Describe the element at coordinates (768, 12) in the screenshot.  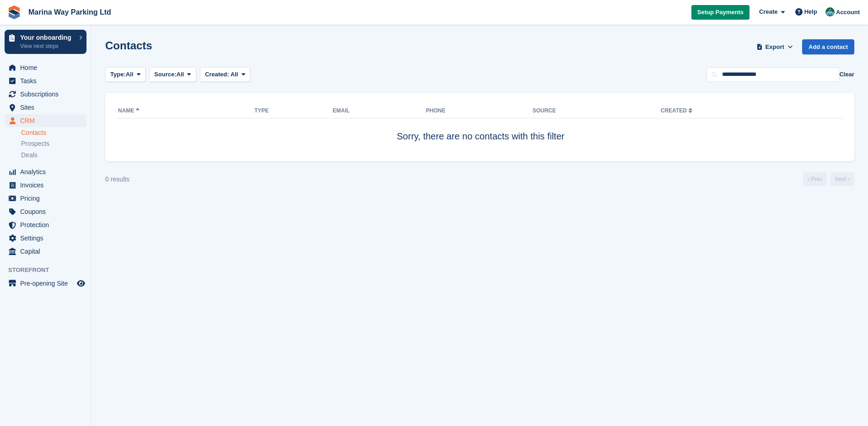
I see `span: Create` at that location.